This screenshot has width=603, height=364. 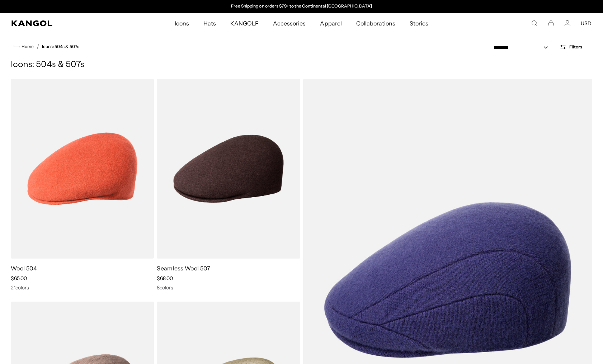 I want to click on span: Accessories, so click(x=289, y=23).